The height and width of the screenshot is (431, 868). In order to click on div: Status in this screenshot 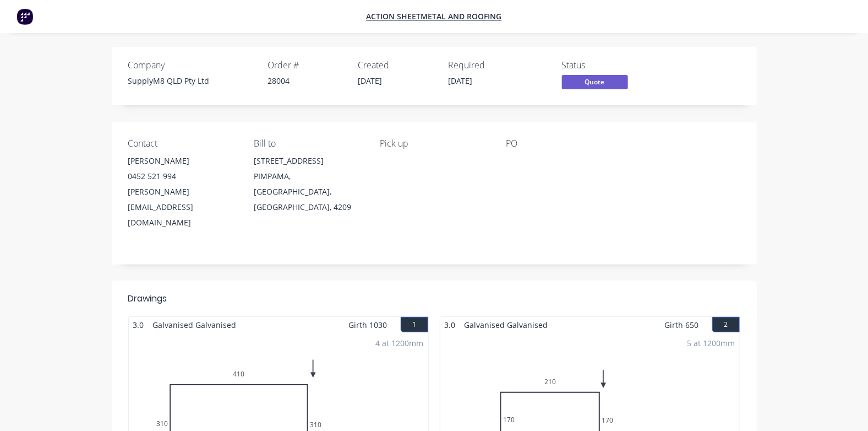, I will do `click(603, 65)`.